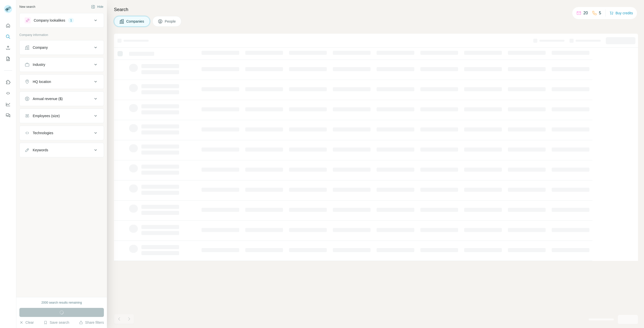 Image resolution: width=644 pixels, height=328 pixels. What do you see at coordinates (43, 133) in the screenshot?
I see `div: Technologies` at bounding box center [43, 133].